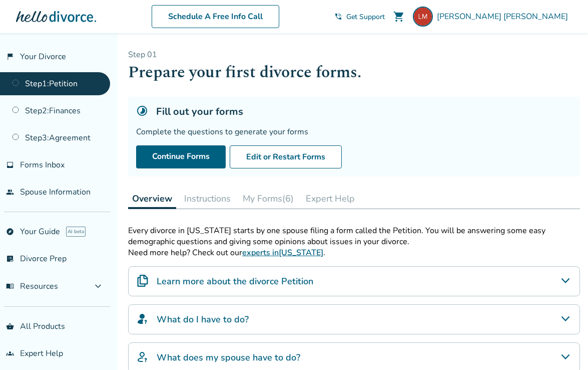 This screenshot has height=370, width=588. Describe the element at coordinates (10, 57) in the screenshot. I see `span: flag_2` at that location.